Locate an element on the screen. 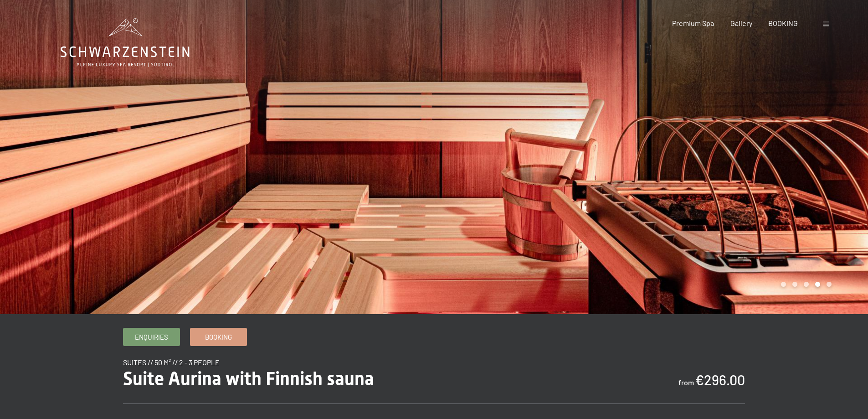 The image size is (868, 419). span: Premium Spa is located at coordinates (693, 23).